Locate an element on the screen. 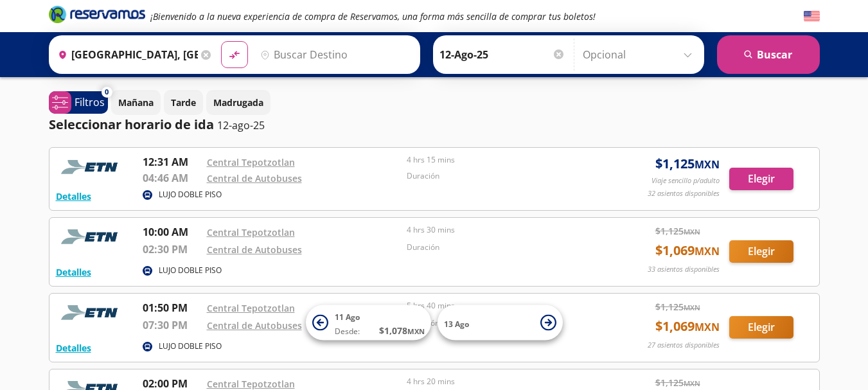 The width and height of the screenshot is (868, 390). span: 11 Ago is located at coordinates (347, 317).